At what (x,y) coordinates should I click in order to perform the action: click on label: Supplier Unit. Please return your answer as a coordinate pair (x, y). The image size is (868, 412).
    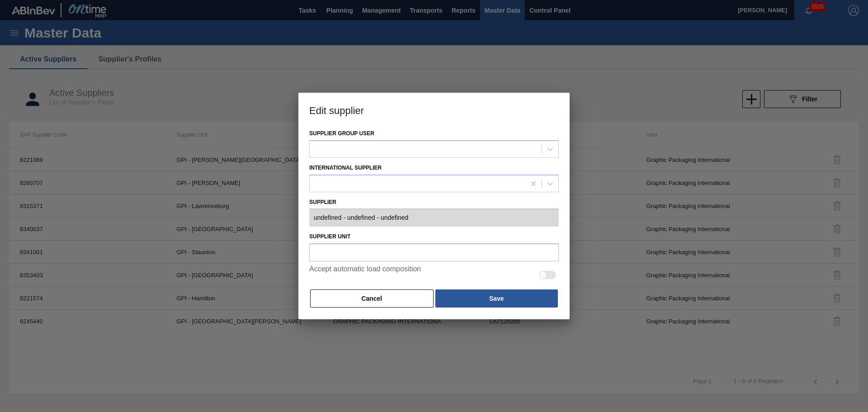
    Looking at the image, I should click on (434, 237).